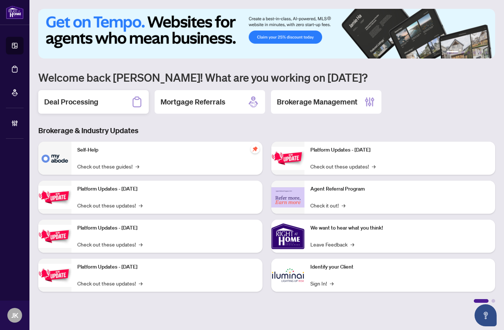  What do you see at coordinates (15, 316) in the screenshot?
I see `span: JK` at bounding box center [15, 316].